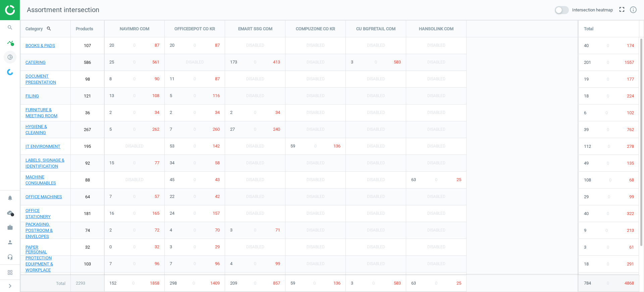 Image resolution: width=644 pixels, height=292 pixels. Describe the element at coordinates (157, 162) in the screenshot. I see `span: 77` at that location.